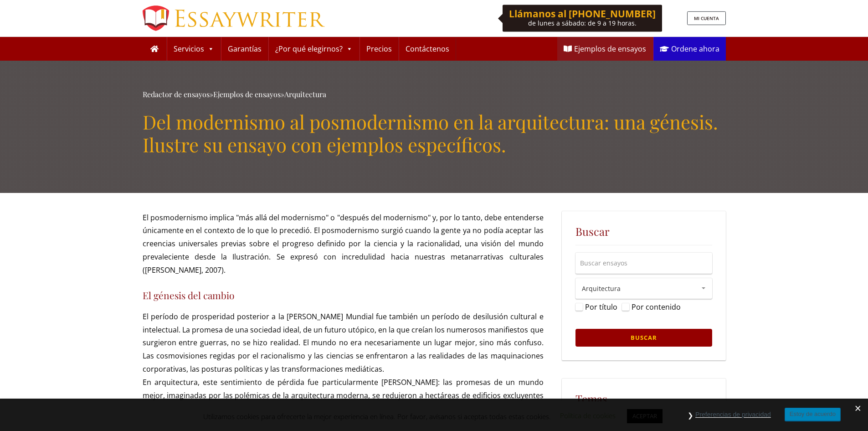 Image resolution: width=868 pixels, height=431 pixels. Describe the element at coordinates (379, 49) in the screenshot. I see `font: Precios` at that location.